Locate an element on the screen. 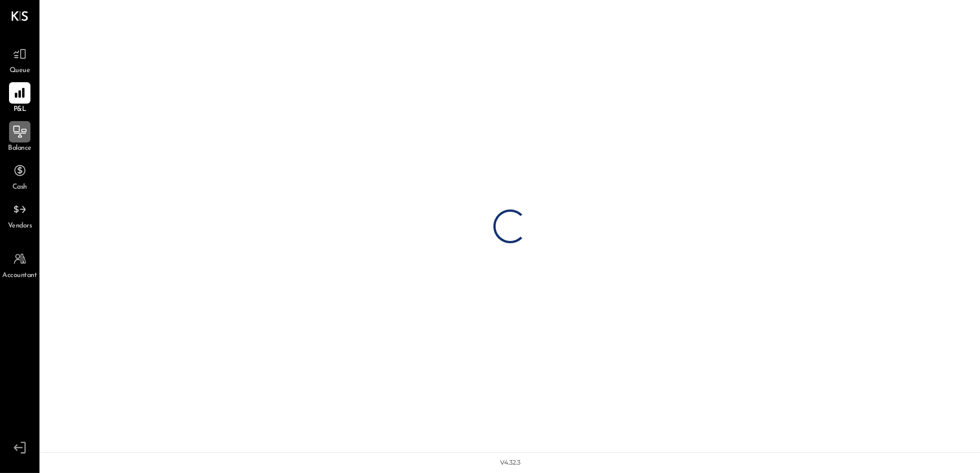 The width and height of the screenshot is (980, 473). span: Balance is located at coordinates (20, 148).